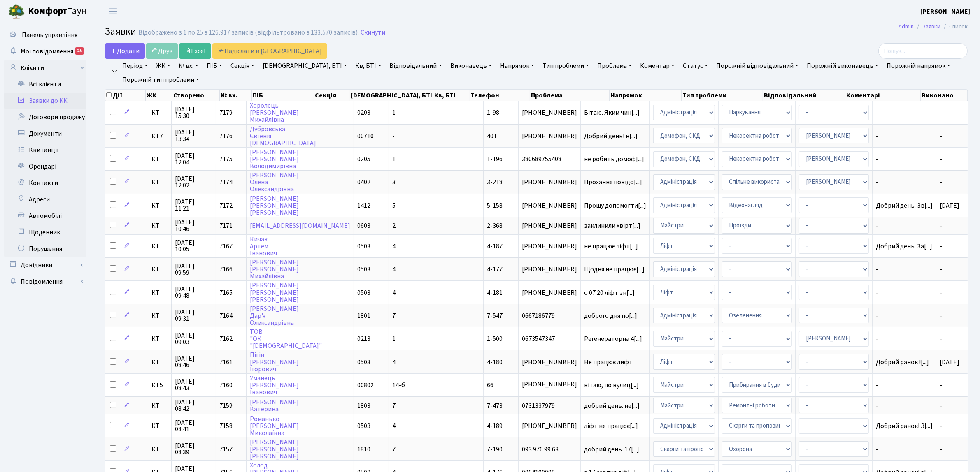 The width and height of the screenshot is (980, 472). Describe the element at coordinates (495, 406) in the screenshot. I see `span: 7-473` at that location.